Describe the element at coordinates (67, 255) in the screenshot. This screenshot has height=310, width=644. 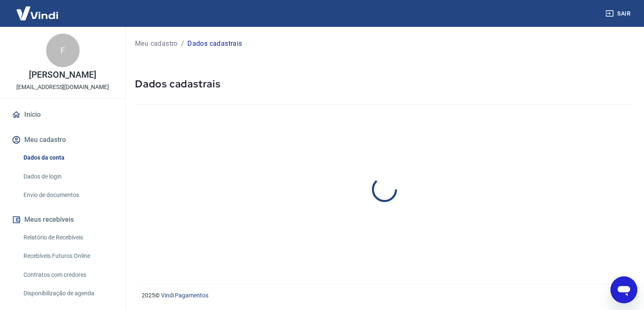
I see `a: Recebíveis Futuros Online` at that location.